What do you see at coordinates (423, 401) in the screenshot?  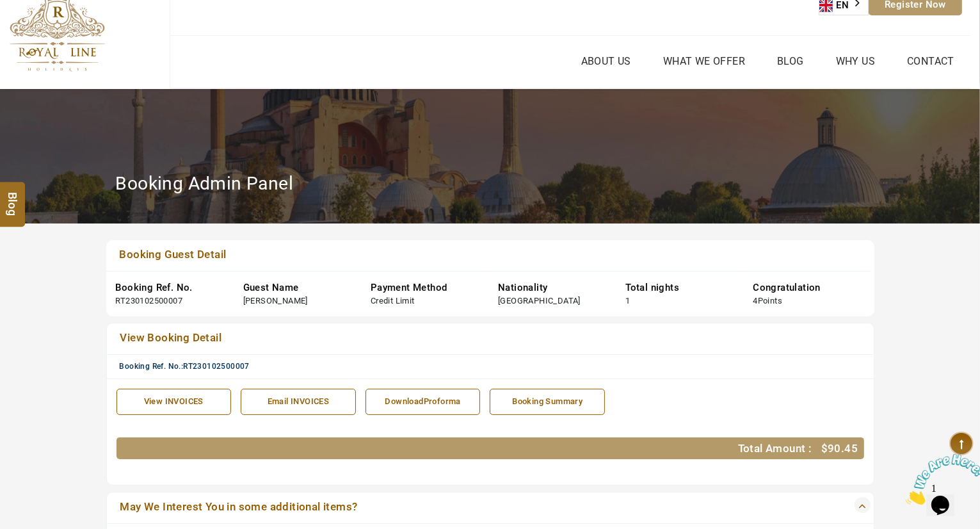 I see `a: DownloadProforma` at bounding box center [423, 401].